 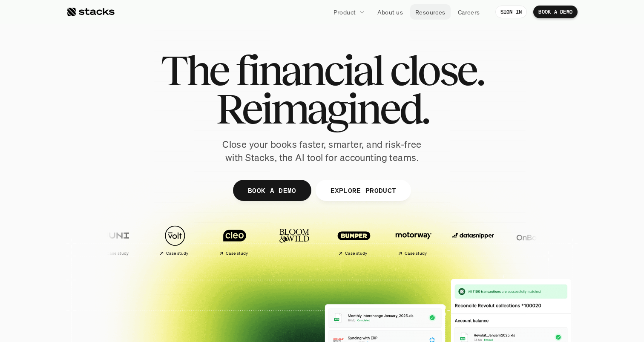 I want to click on span: close., so click(x=437, y=70).